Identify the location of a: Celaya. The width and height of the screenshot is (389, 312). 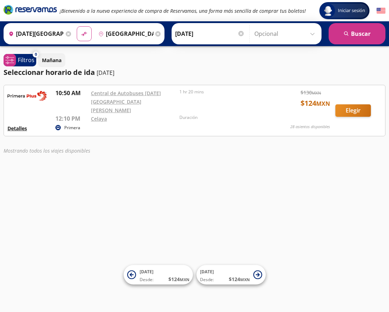
(99, 119).